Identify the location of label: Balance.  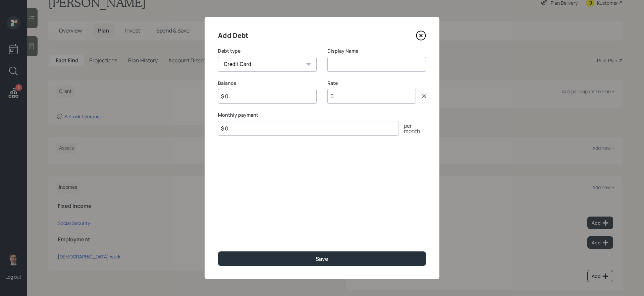
(267, 83).